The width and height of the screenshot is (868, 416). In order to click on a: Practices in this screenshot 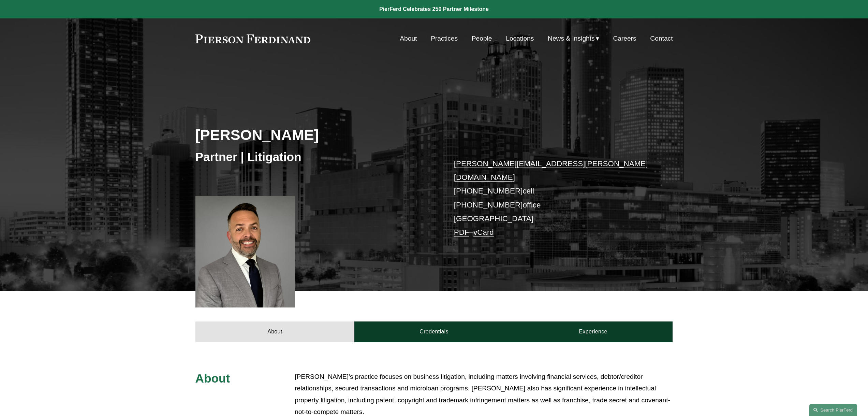, I will do `click(444, 38)`.